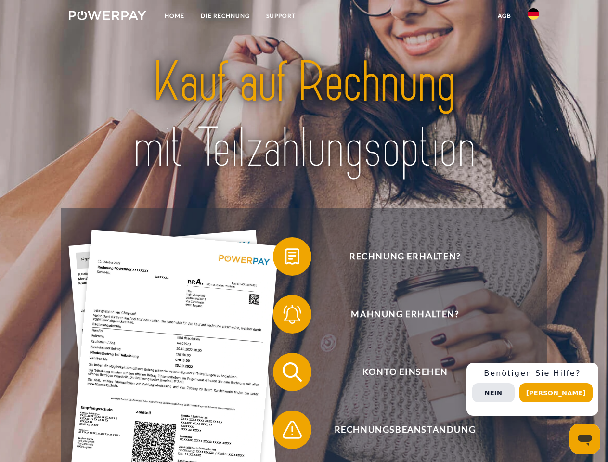 The image size is (608, 462). What do you see at coordinates (398, 430) in the screenshot?
I see `button: Rechnungsbeanstandung` at bounding box center [398, 430].